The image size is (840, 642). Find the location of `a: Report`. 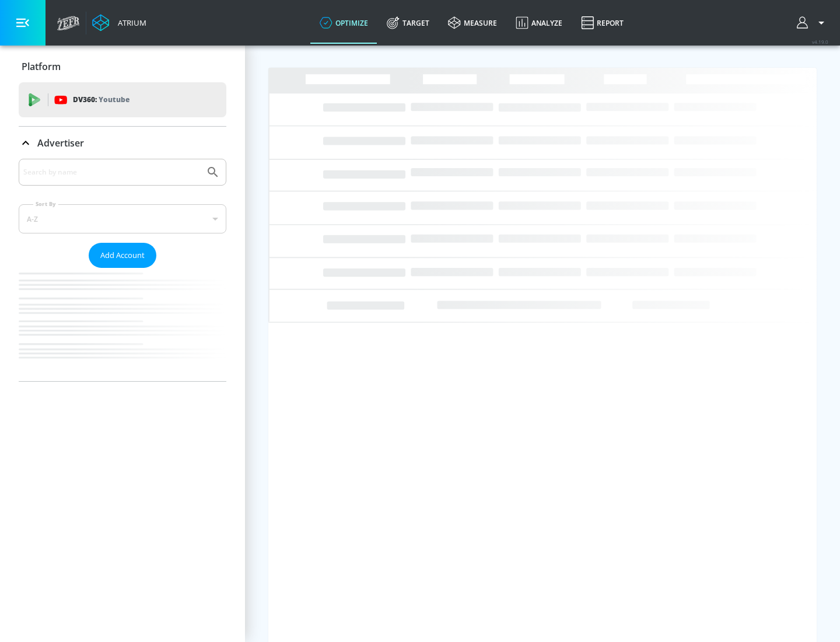

a: Report is located at coordinates (603, 23).